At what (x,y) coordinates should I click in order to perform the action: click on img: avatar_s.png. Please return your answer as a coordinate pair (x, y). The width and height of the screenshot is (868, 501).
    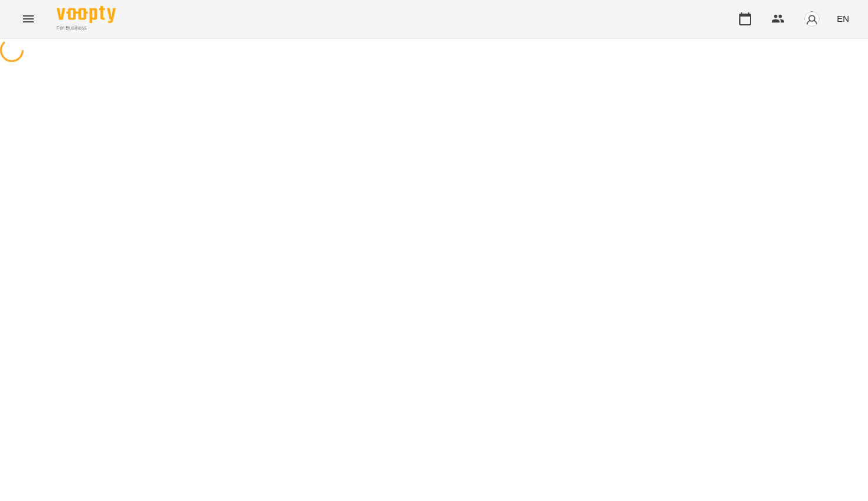
    Looking at the image, I should click on (812, 19).